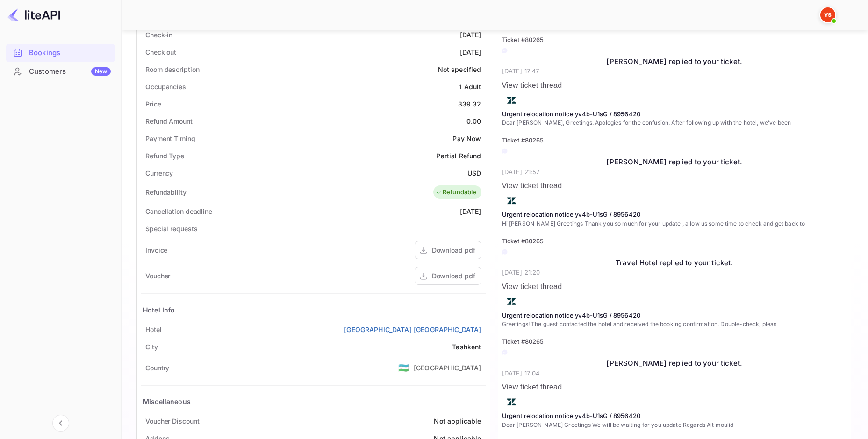 This screenshot has width=868, height=439. What do you see at coordinates (161, 52) in the screenshot?
I see `div: Check out` at bounding box center [161, 52].